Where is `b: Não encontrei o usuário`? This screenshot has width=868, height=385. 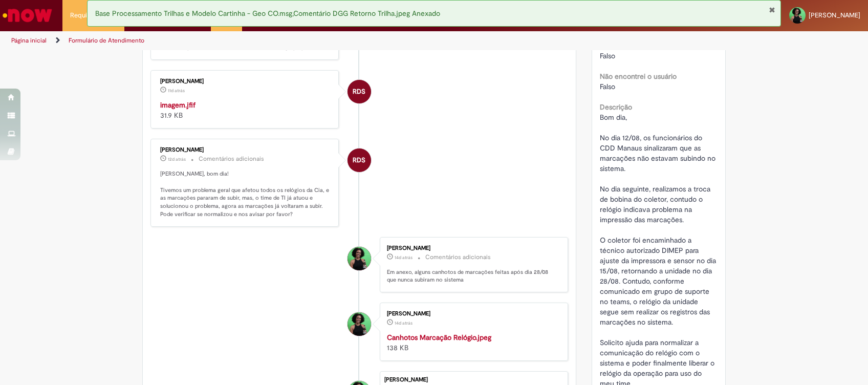
b: Não encontrei o usuário is located at coordinates (638, 76).